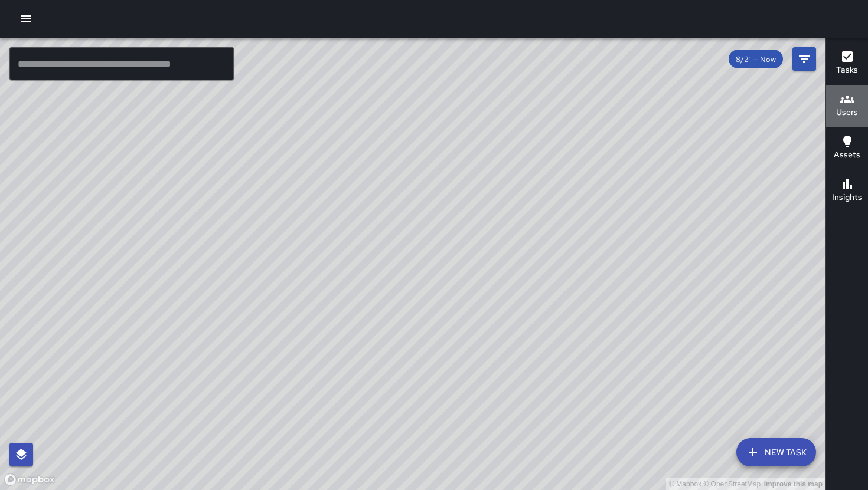 The width and height of the screenshot is (868, 490). I want to click on button: Assets, so click(846, 149).